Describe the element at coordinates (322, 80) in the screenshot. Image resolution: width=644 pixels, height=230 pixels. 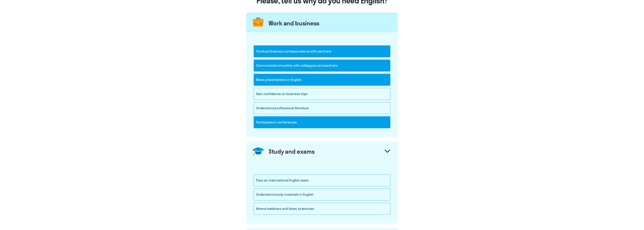
I see `div: Make presentations in English` at that location.